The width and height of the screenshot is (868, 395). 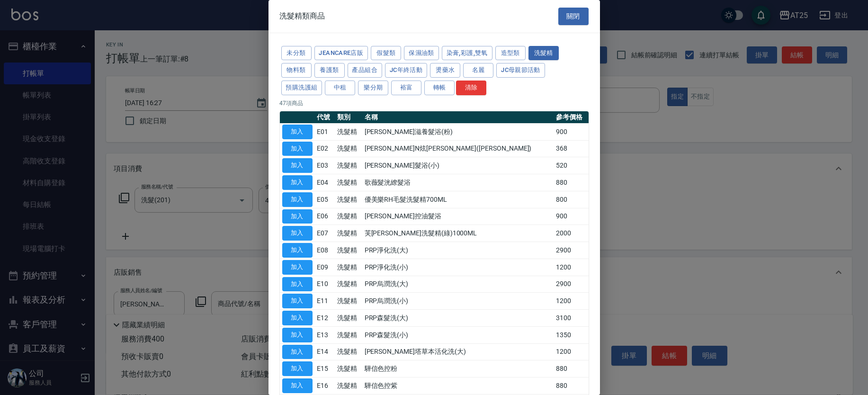 I want to click on button: 中租, so click(x=340, y=87).